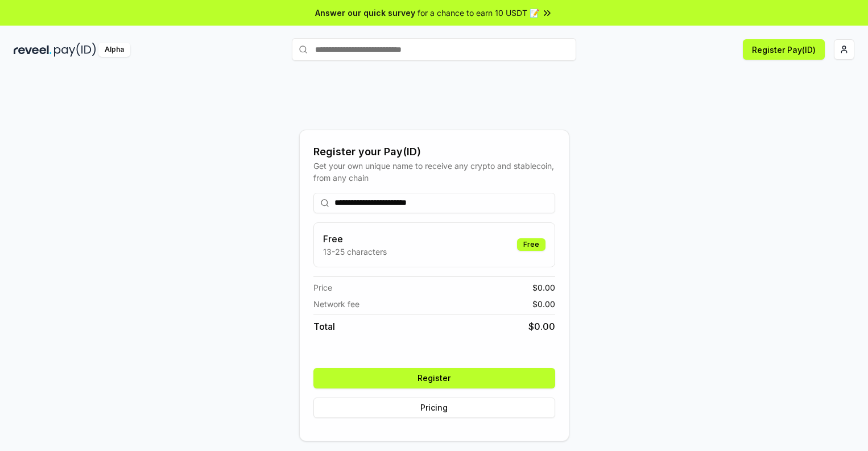 This screenshot has width=868, height=451. I want to click on p: 13-25 characters, so click(355, 251).